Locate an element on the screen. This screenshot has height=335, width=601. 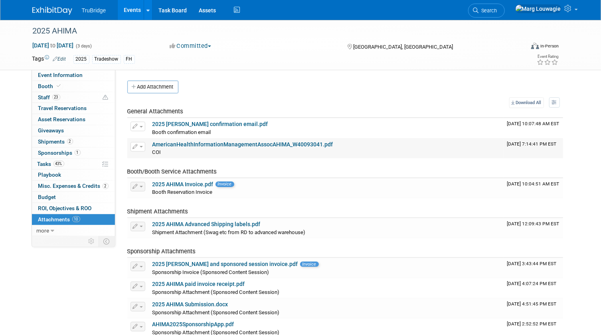
img: Format-Inperson.png is located at coordinates (535, 46).